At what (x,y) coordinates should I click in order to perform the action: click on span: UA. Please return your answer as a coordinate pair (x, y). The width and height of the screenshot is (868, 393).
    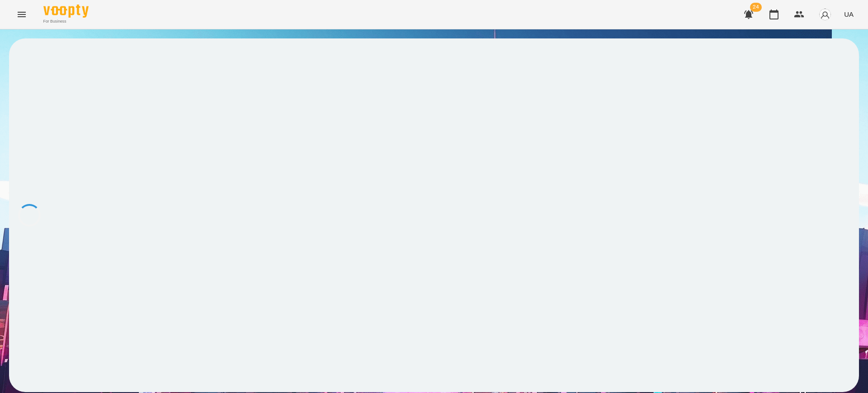
    Looking at the image, I should click on (848, 14).